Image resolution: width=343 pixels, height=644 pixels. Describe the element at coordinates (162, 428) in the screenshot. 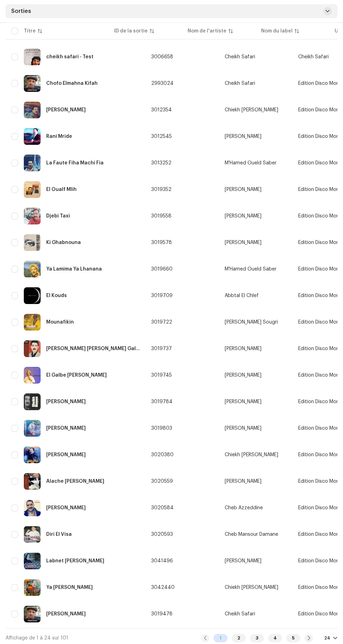

I see `span: 3019803` at that location.